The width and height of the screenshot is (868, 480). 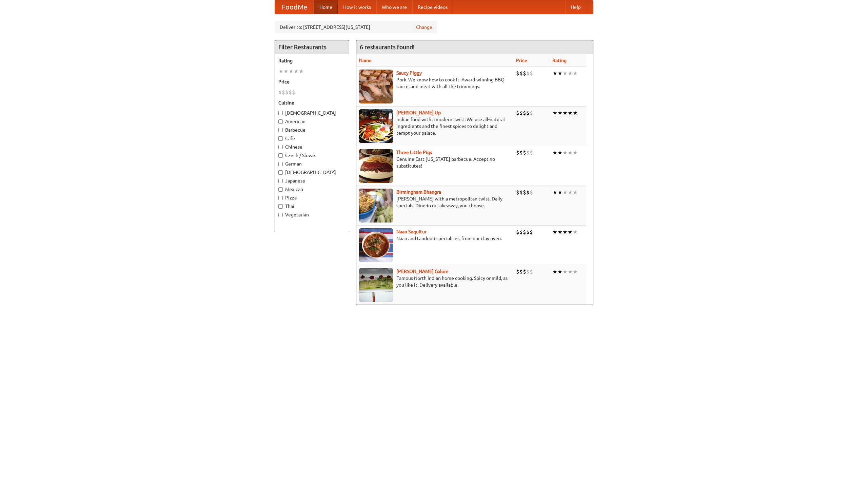 I want to click on input: Czech / Slovak, so click(x=281, y=155).